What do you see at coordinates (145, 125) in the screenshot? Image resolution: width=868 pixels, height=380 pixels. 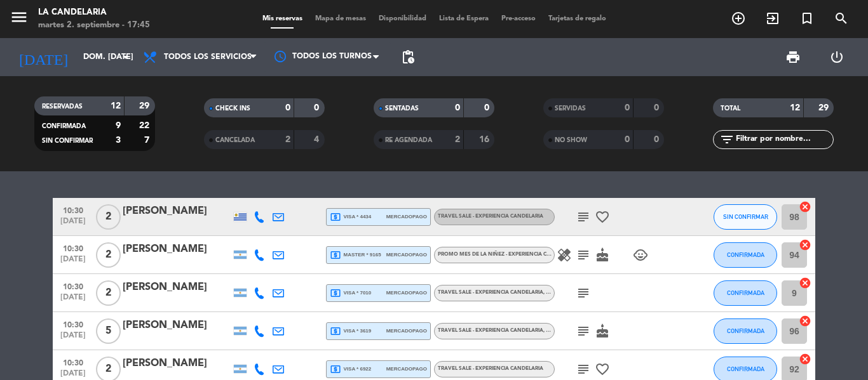 I see `strong: 22` at bounding box center [145, 125].